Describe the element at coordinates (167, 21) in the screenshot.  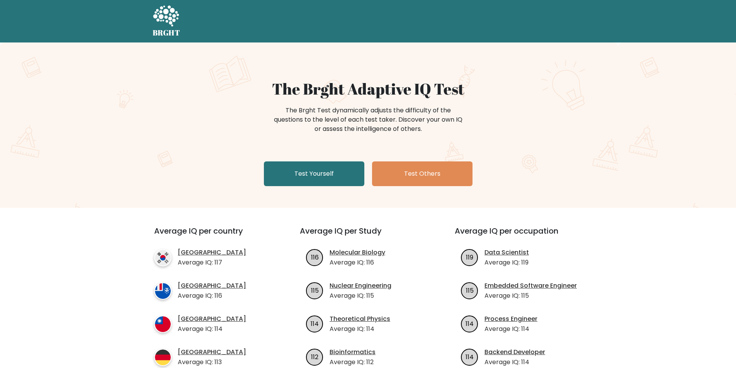
I see `a: BRGHT` at that location.